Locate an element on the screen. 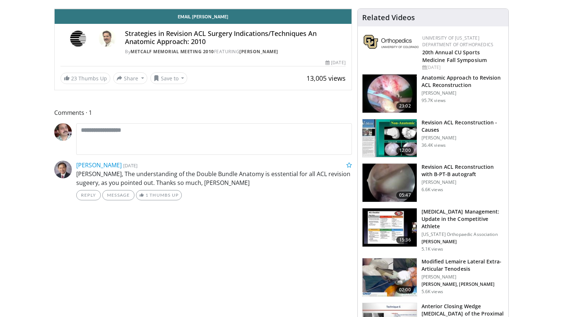 This screenshot has width=563, height=317. a: Reply is located at coordinates (88, 195).